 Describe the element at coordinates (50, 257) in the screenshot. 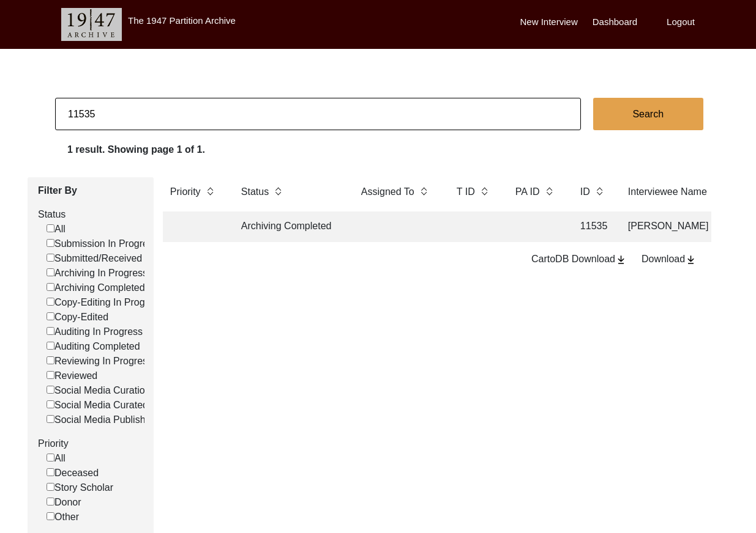

I see `input: Submitted/Received` at that location.